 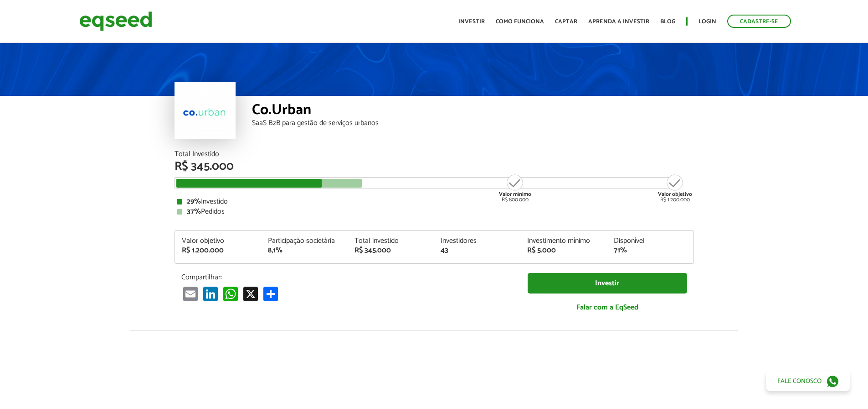 What do you see at coordinates (190, 293) in the screenshot?
I see `a: Email` at bounding box center [190, 293].